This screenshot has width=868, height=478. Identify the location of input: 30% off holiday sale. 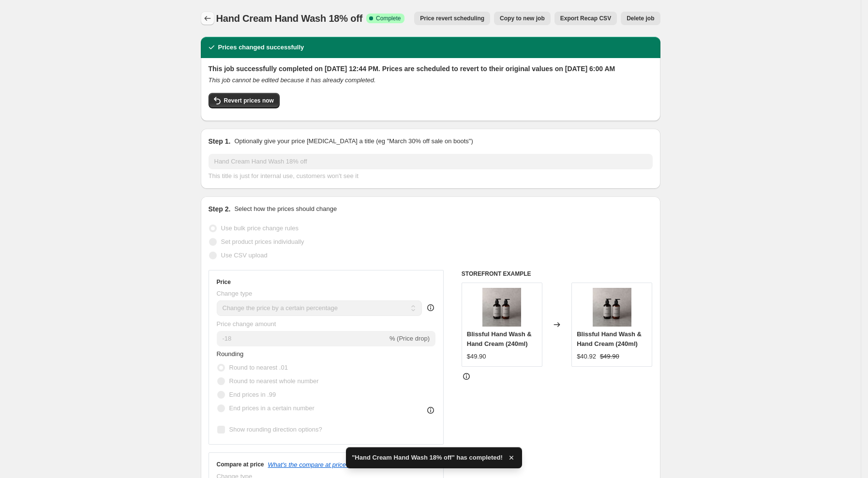
(430, 162).